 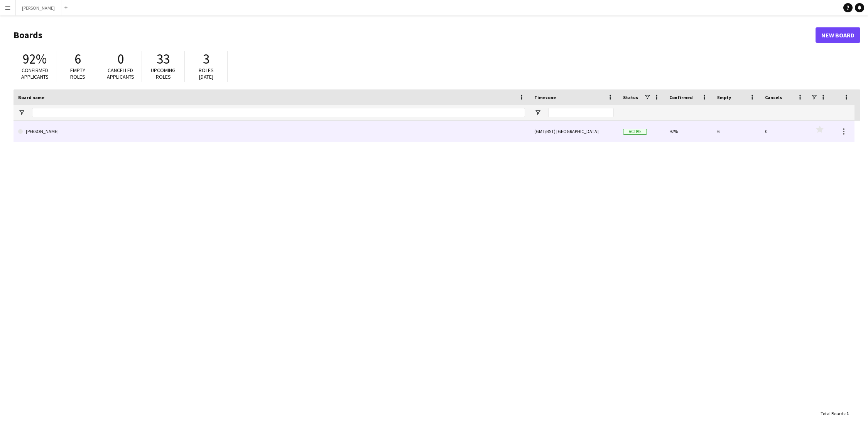 I want to click on span: 92%, so click(x=35, y=59).